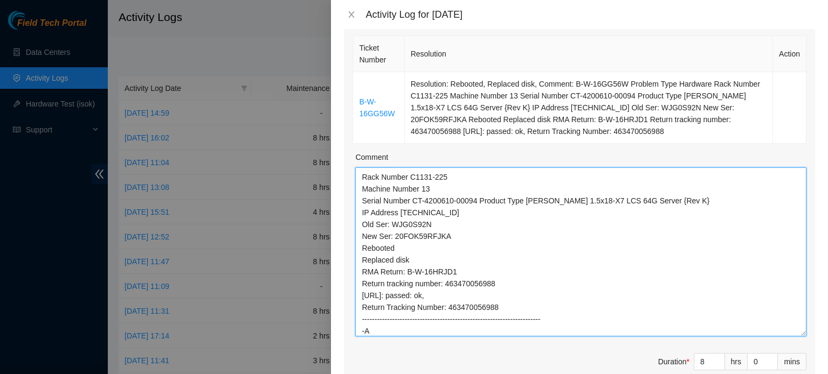  I want to click on span: close, so click(351, 15).